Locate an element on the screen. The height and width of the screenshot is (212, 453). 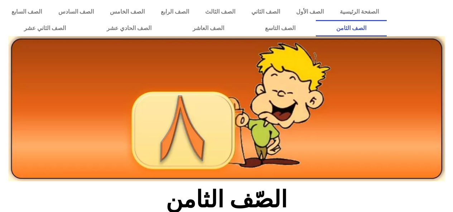
a: الصف الخامس is located at coordinates (127, 12).